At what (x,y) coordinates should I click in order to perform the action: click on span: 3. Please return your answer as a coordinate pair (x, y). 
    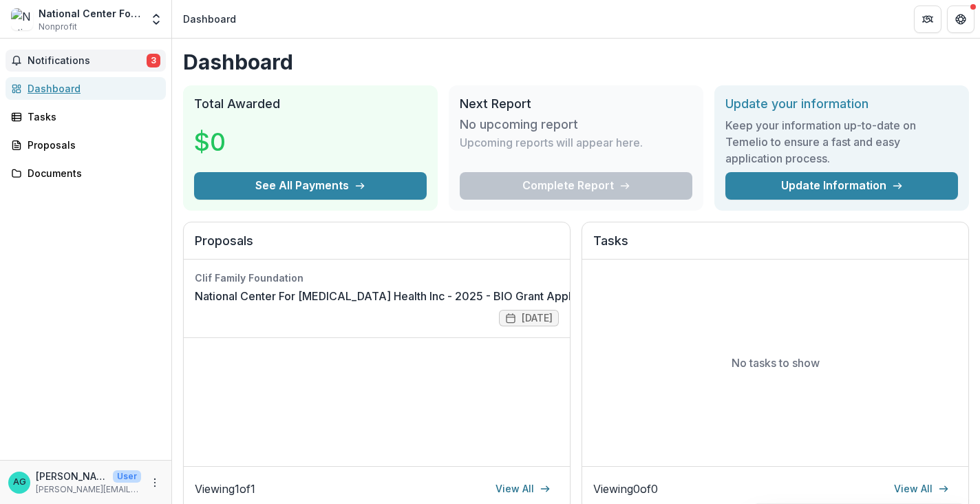
    Looking at the image, I should click on (153, 60).